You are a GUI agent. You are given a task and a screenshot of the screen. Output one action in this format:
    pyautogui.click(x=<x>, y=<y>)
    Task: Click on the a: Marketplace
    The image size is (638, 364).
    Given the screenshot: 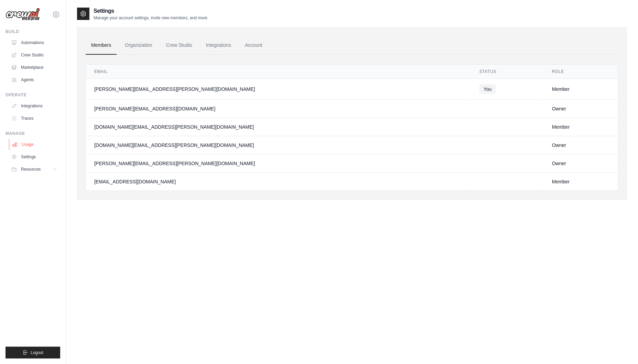 What is the action you would take?
    pyautogui.click(x=34, y=67)
    